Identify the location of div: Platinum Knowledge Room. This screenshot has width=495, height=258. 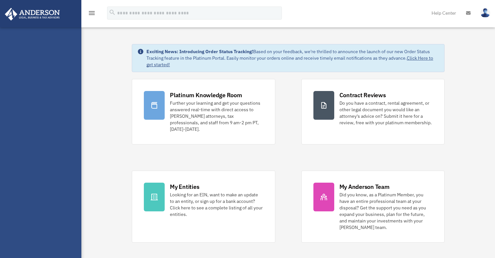
(206, 95).